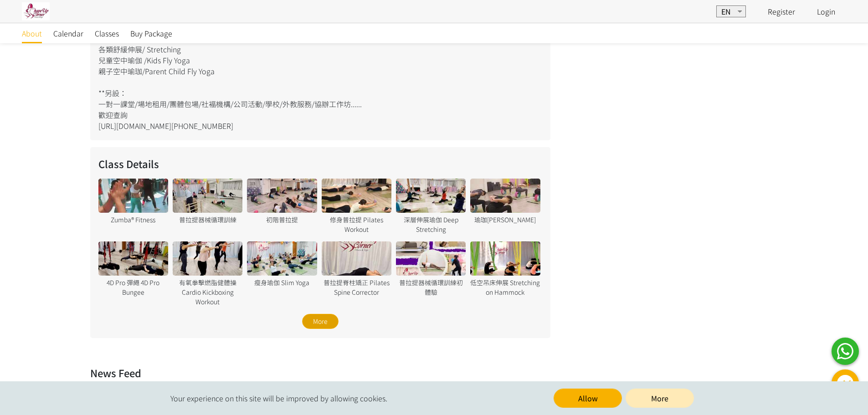 This screenshot has height=415, width=868. Describe the element at coordinates (32, 34) in the screenshot. I see `a: About` at that location.